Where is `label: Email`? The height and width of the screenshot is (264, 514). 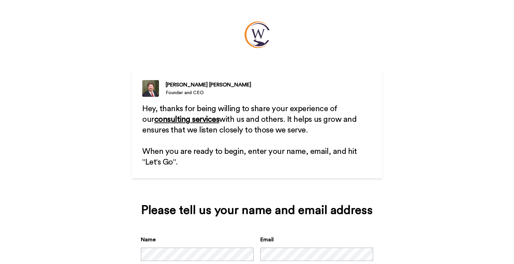
label: Email is located at coordinates (267, 240).